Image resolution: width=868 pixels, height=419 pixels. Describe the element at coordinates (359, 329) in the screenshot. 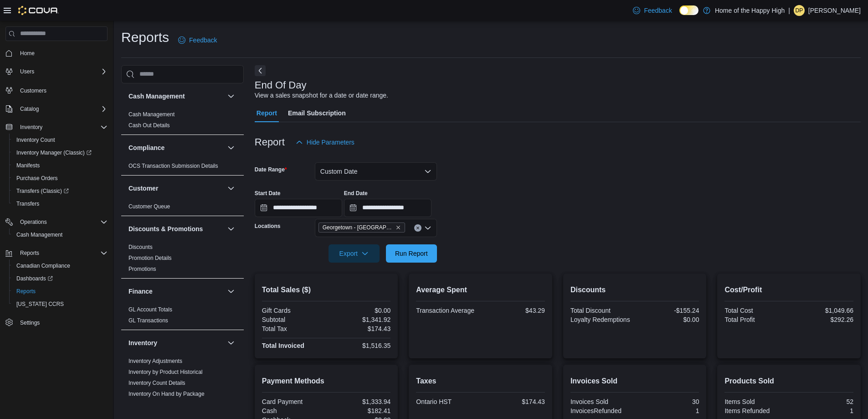

I see `div: $174.43` at that location.